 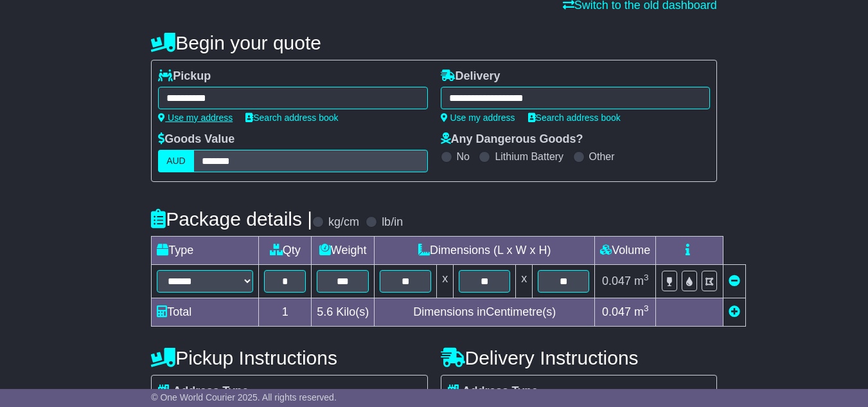 What do you see at coordinates (392, 222) in the screenshot?
I see `label: lb/in` at bounding box center [392, 222].